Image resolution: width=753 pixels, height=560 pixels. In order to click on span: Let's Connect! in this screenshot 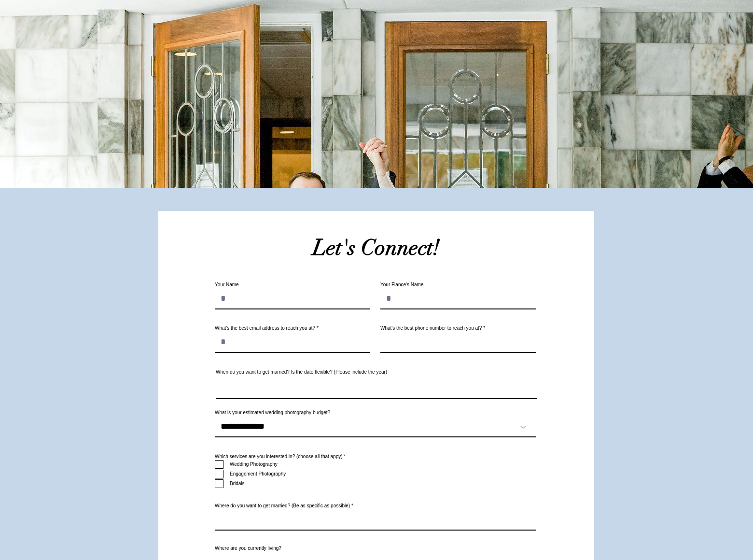, I will do `click(376, 248)`.